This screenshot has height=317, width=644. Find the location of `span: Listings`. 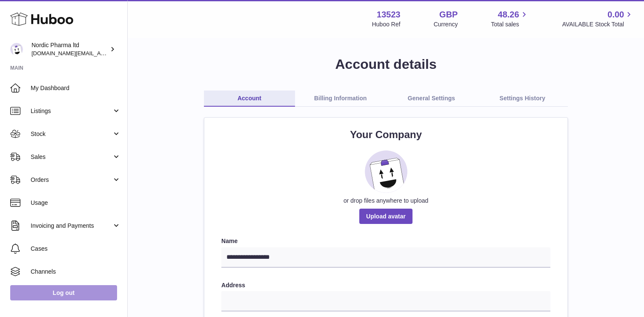

span: Listings is located at coordinates (71, 111).